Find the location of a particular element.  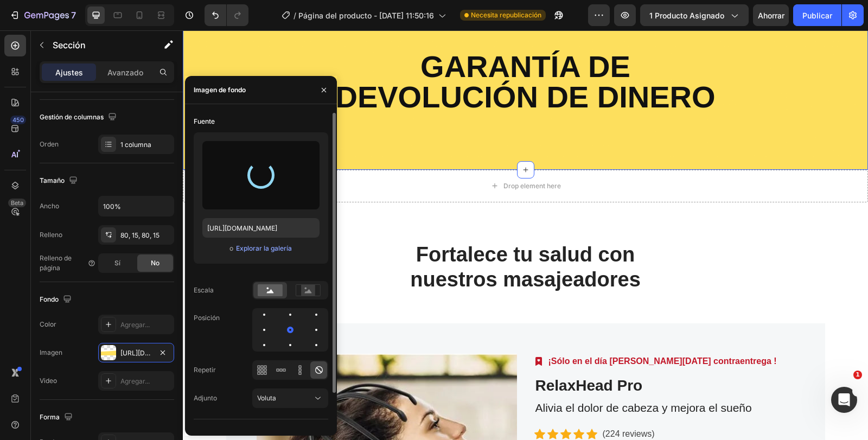

h2: RelaxHead Pro is located at coordinates (482, 355).